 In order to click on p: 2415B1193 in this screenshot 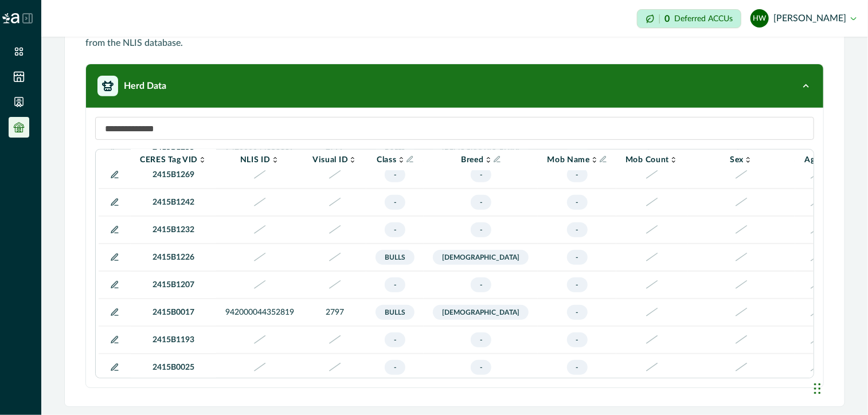, I will do `click(173, 340)`.